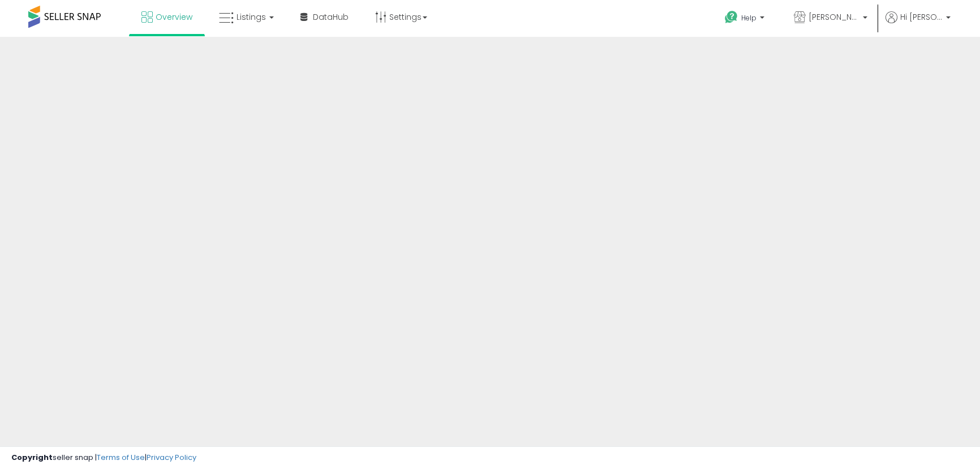 The image size is (980, 469). I want to click on a: Help, so click(746, 19).